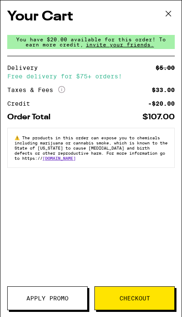  Describe the element at coordinates (31, 117) in the screenshot. I see `div: Order Total` at that location.